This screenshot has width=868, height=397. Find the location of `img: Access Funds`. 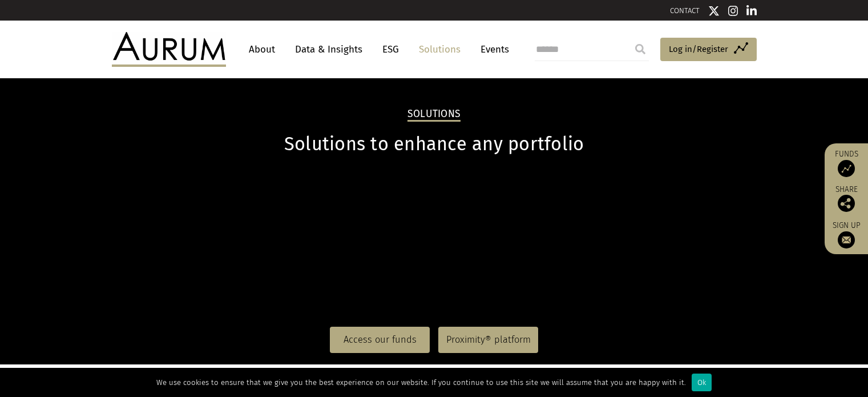

img: Access Funds is located at coordinates (847, 168).